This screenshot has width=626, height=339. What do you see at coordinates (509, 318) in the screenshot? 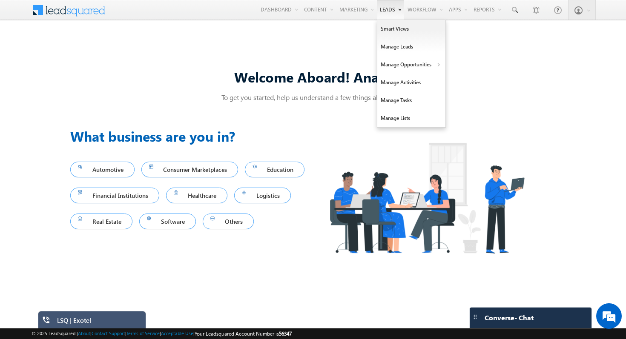
I see `span: Converse - Chat` at bounding box center [509, 318].